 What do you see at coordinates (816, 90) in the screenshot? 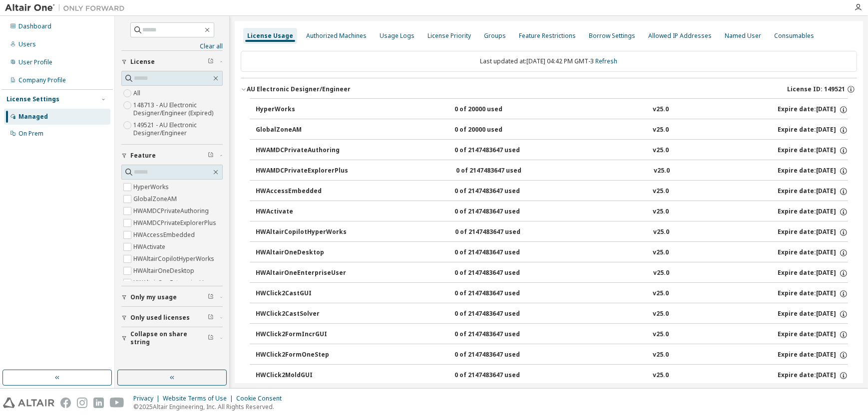
I see `span: License ID: 149521` at bounding box center [816, 90].